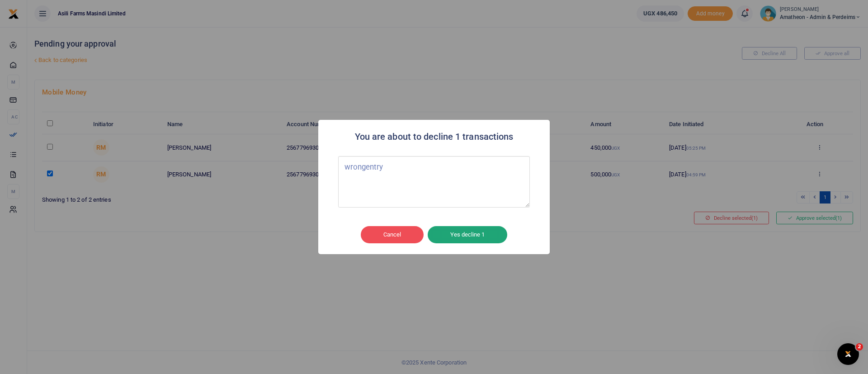 Image resolution: width=868 pixels, height=374 pixels. Describe the element at coordinates (392, 235) in the screenshot. I see `button: Cancel` at that location.